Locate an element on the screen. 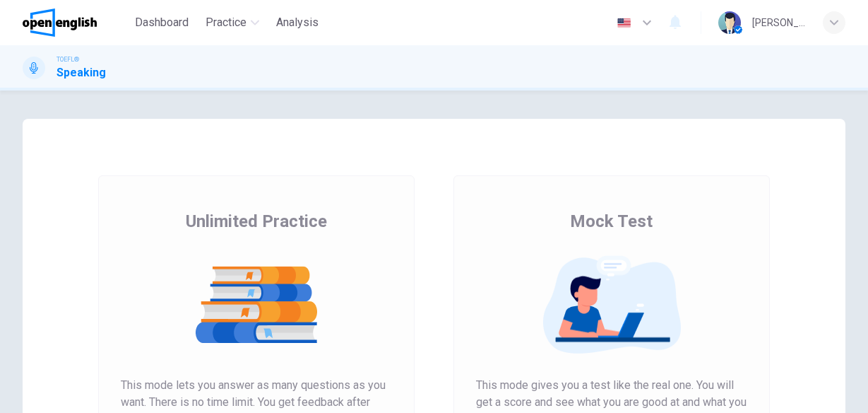 The width and height of the screenshot is (868, 413). span: Analysis is located at coordinates (297, 22).